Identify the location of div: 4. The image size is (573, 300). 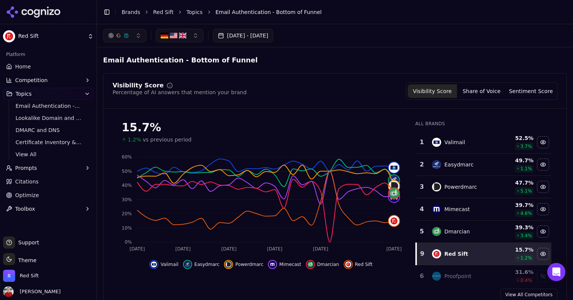
(422, 210).